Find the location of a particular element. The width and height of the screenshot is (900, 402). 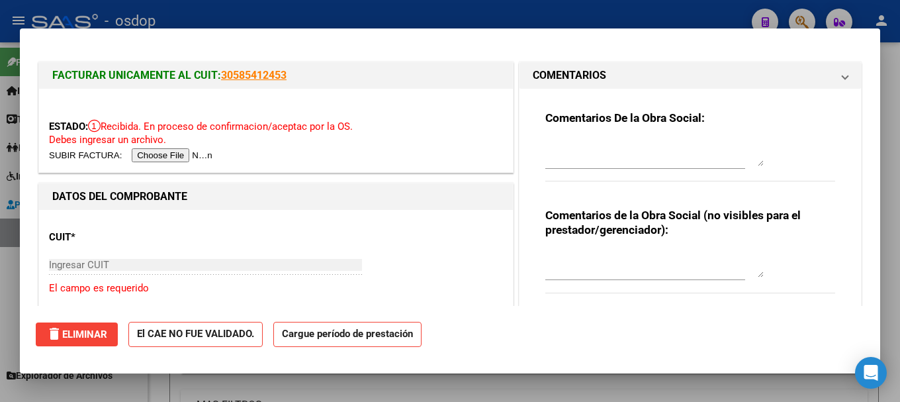

strong: Cargue período de prestación is located at coordinates (347, 334).